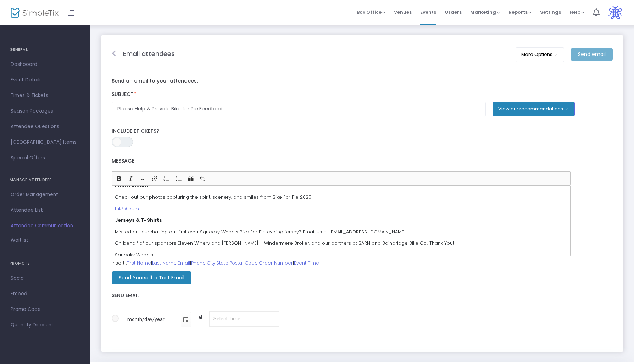 The width and height of the screenshot is (634, 364). I want to click on span: Quantity Discount, so click(45, 326).